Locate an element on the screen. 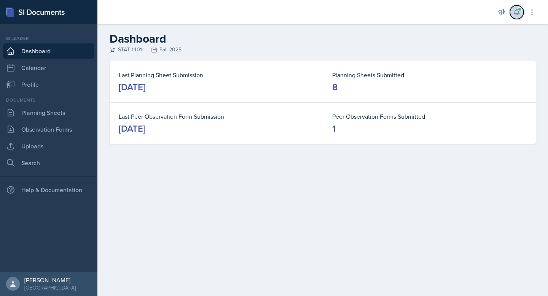 This screenshot has width=548, height=296. dt: Last Planning Sheet Submission is located at coordinates (216, 75).